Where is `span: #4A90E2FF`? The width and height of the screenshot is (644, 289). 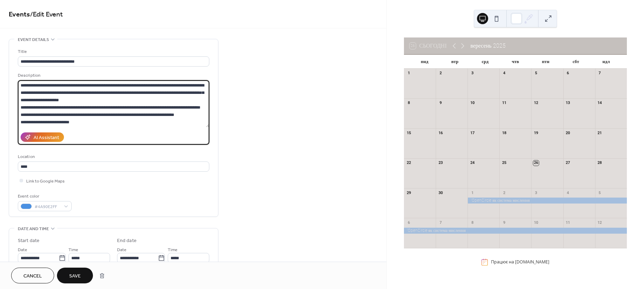
span: #4A90E2FF is located at coordinates (47, 206).